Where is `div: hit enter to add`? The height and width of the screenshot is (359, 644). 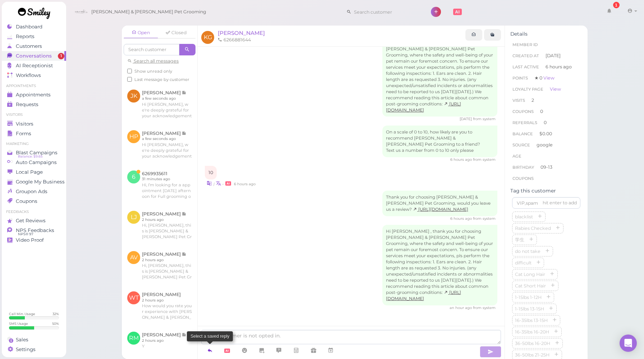 div: hit enter to add is located at coordinates (560, 203).